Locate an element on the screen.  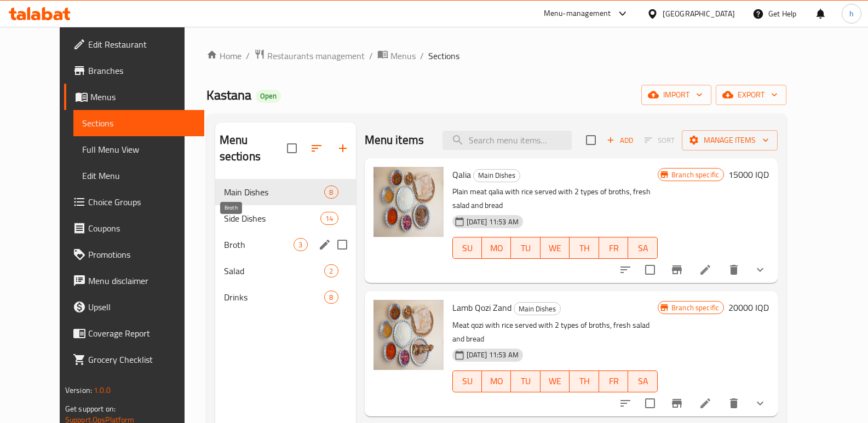
a: Home is located at coordinates (224, 55).